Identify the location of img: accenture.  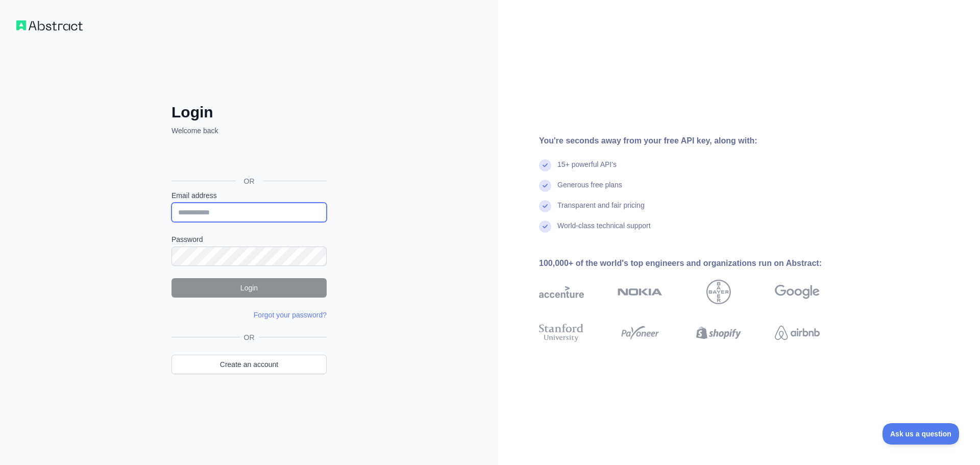
(561, 292).